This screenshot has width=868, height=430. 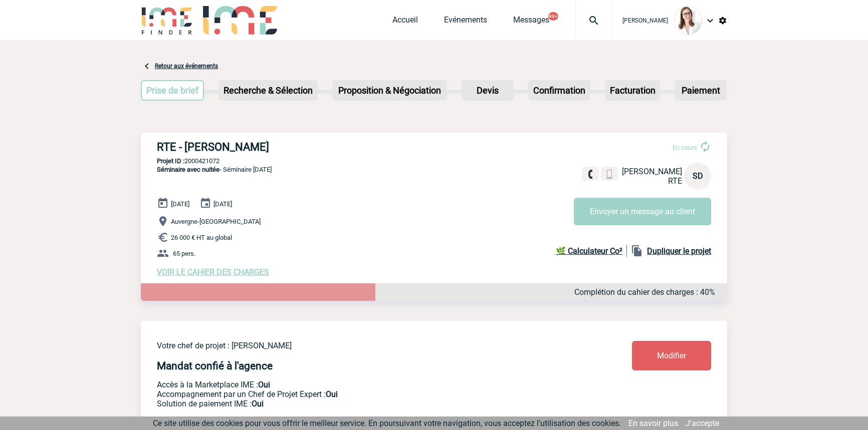 I want to click on p: Conformité aux process achat client, Prise en charge de la facturation, Mutualisation de plusieur..., so click(x=365, y=404).